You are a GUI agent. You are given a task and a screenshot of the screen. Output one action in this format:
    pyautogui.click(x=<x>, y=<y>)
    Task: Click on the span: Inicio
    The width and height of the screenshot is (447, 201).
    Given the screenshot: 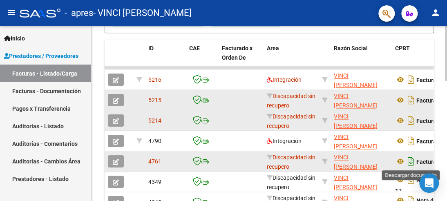 What is the action you would take?
    pyautogui.click(x=14, y=38)
    